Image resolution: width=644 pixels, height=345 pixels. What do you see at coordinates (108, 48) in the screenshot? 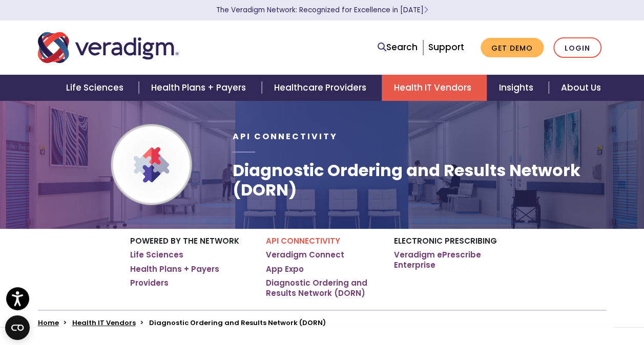
I see `img: Veradigm logo` at bounding box center [108, 48].